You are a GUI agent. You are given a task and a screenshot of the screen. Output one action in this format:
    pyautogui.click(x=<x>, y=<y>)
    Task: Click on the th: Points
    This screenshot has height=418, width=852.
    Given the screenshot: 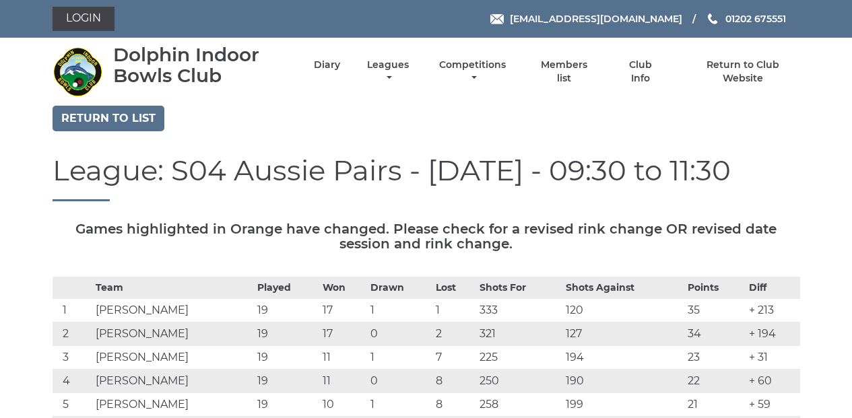 What is the action you would take?
    pyautogui.click(x=714, y=288)
    